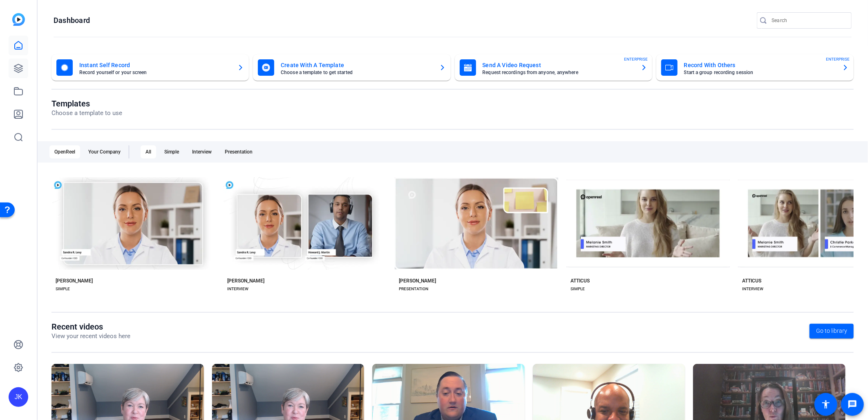  What do you see at coordinates (155, 72) in the screenshot?
I see `mat-card-subtitle: Record yourself or your screen` at bounding box center [155, 72].